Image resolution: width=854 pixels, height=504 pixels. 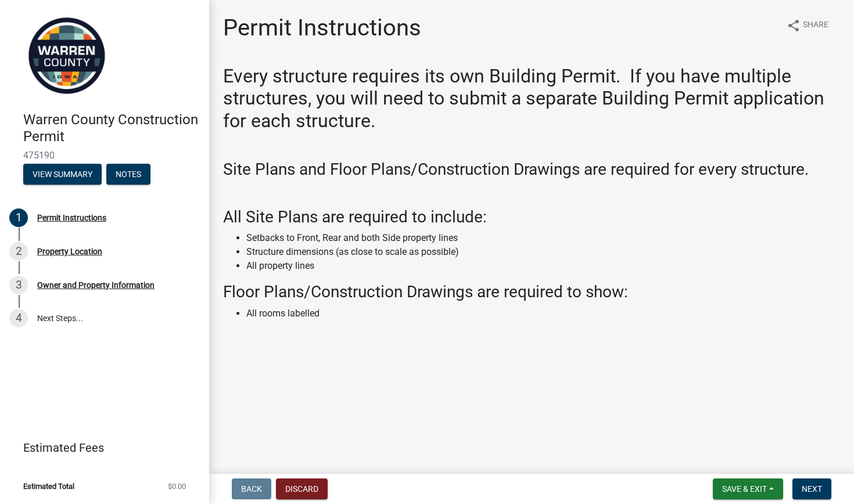 What do you see at coordinates (301, 489) in the screenshot?
I see `button: Discard` at bounding box center [301, 489].